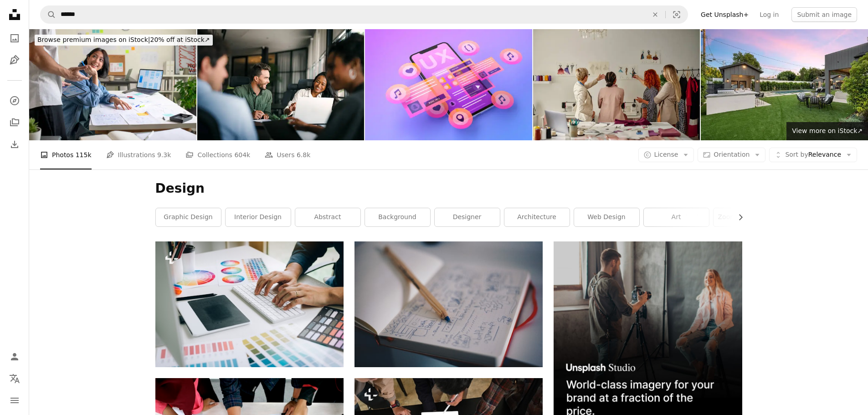 This screenshot has width=868, height=415. Describe the element at coordinates (249, 304) in the screenshot. I see `a: Freelance creative designers working on desk in modern home office.` at that location.